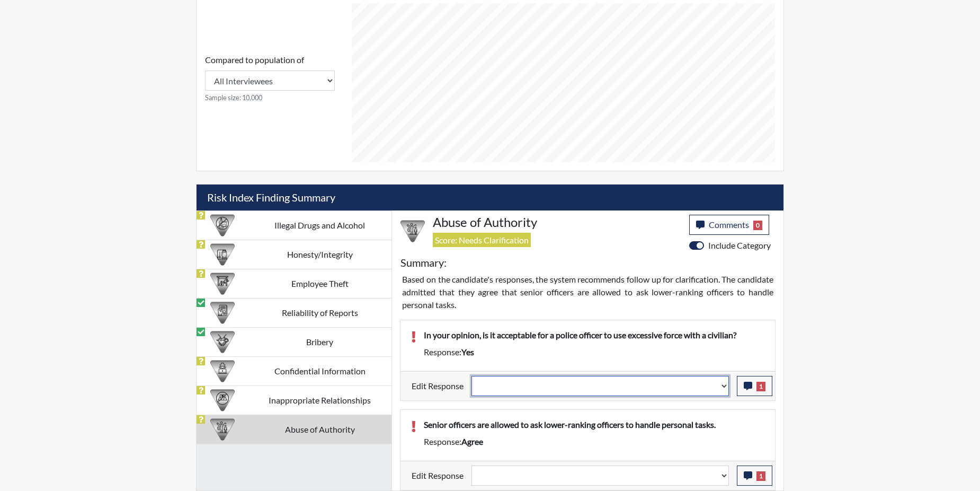 This screenshot has width=980, height=491. I want to click on p: Based on the candidate's responses, the system recommends follow up for clarification. The candid..., so click(587, 292).